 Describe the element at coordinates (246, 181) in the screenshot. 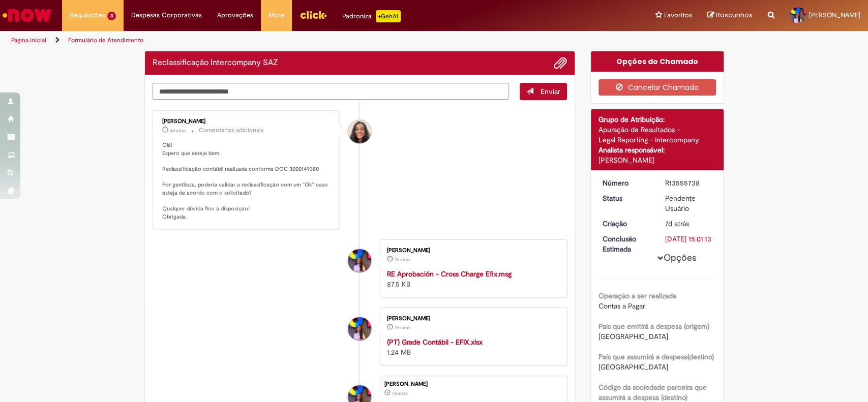

I see `p: Olá! Espero que esteja bem. Reclassificação contábil realizada conforme DOC 3000149380 Por gentil...` at that location.